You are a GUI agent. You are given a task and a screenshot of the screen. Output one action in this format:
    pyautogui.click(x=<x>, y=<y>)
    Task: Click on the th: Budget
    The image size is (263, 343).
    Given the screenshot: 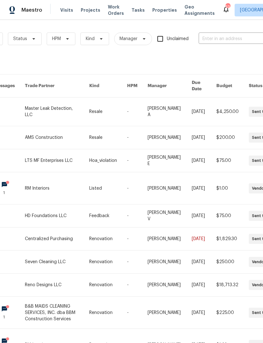 What is the action you would take?
    pyautogui.click(x=228, y=86)
    